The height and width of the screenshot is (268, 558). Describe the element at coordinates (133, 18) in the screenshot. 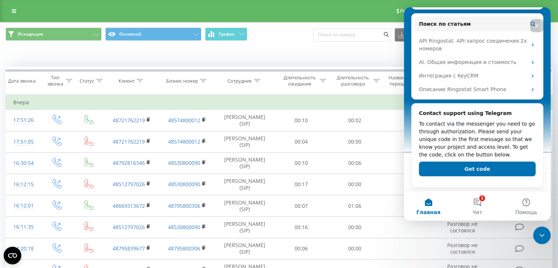

I see `div: Закрыть` at that location.